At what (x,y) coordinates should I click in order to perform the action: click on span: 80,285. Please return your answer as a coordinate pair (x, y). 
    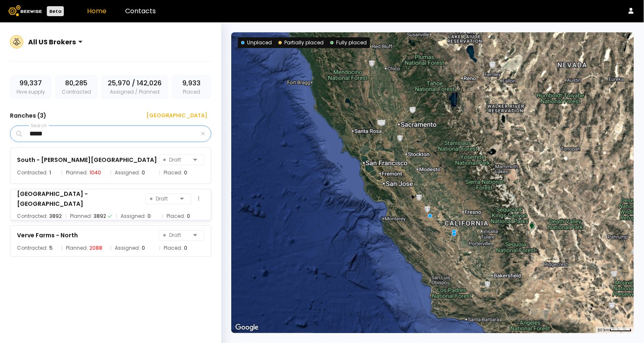
    Looking at the image, I should click on (77, 83).